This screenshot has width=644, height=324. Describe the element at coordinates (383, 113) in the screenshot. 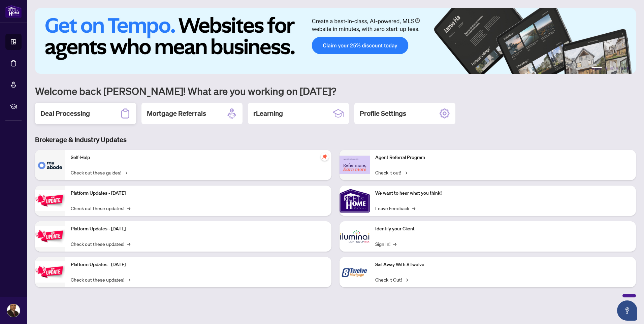

I see `h2: Profile Settings` at that location.